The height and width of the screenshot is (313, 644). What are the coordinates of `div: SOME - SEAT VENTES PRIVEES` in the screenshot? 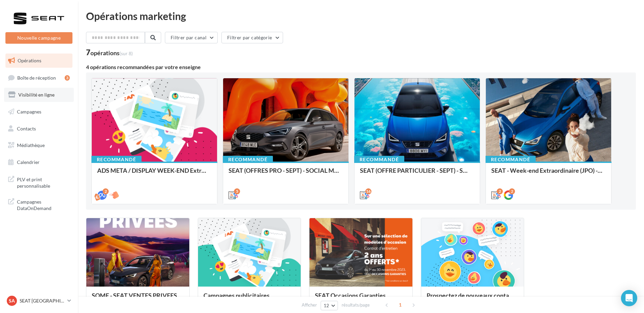 It's located at (138, 299).